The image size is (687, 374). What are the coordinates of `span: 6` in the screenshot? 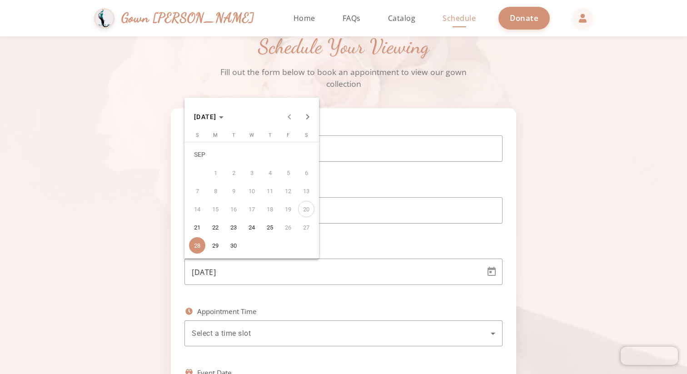 It's located at (306, 173).